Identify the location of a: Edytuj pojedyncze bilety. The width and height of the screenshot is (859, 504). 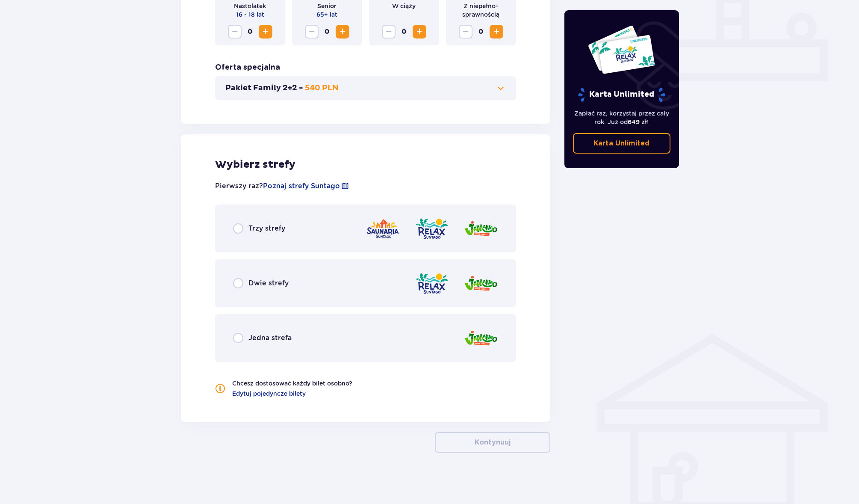
(269, 394).